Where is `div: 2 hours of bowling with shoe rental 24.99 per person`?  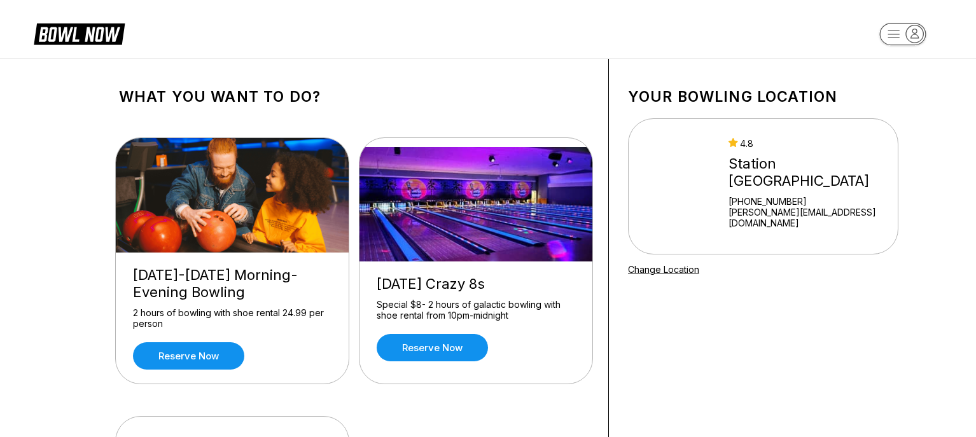 div: 2 hours of bowling with shoe rental 24.99 per person is located at coordinates (232, 318).